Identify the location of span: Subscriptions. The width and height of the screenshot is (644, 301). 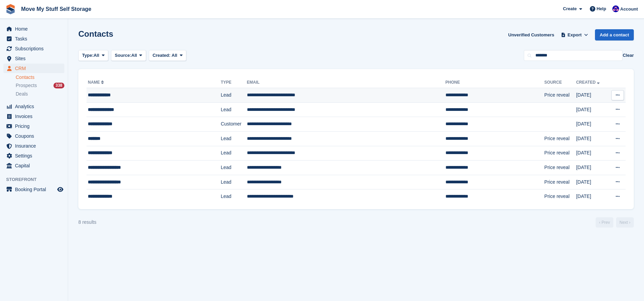
(35, 49).